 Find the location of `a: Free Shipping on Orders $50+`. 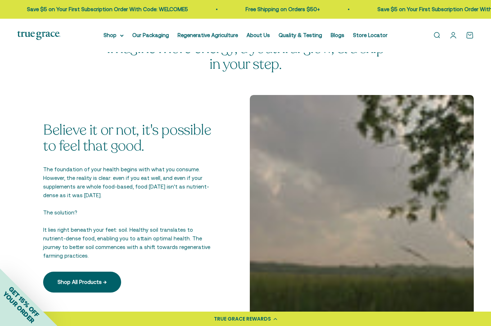

a: Free Shipping on Orders $50+ is located at coordinates (282, 9).